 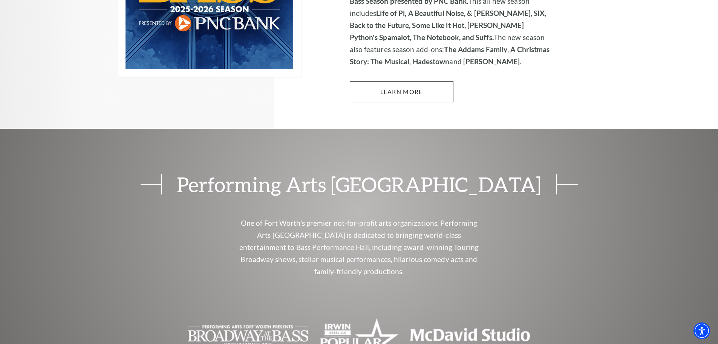 I want to click on a: Learn More 2025-2026 Broadway at the Bass Season presented by PNC Bank, so click(x=402, y=92).